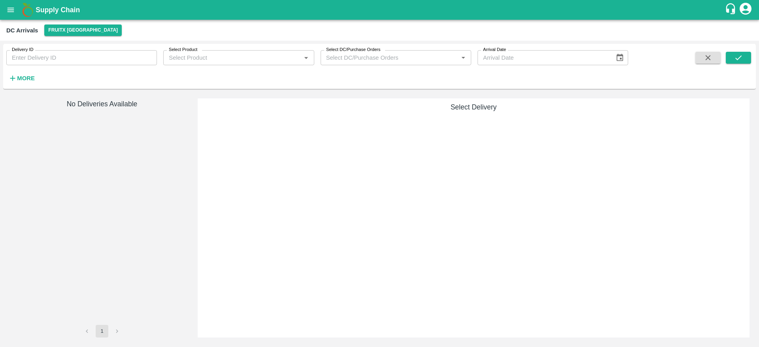  Describe the element at coordinates (380, 10) in the screenshot. I see `a: Supply Chain` at that location.